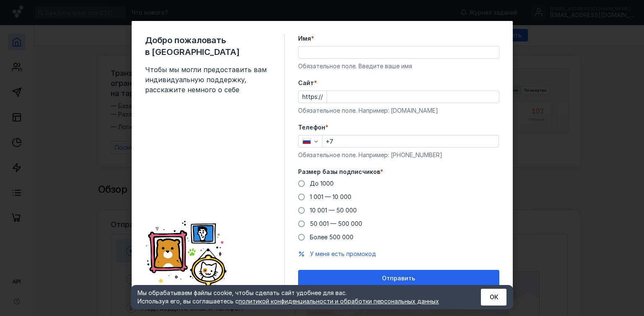 This screenshot has width=644, height=316. I want to click on button: У меня есть промокод, so click(342, 254).